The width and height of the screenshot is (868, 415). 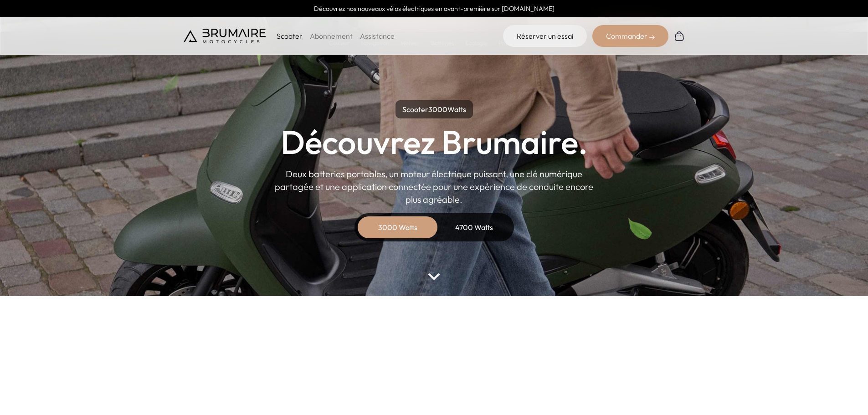 I want to click on a: Abonnement, so click(x=331, y=36).